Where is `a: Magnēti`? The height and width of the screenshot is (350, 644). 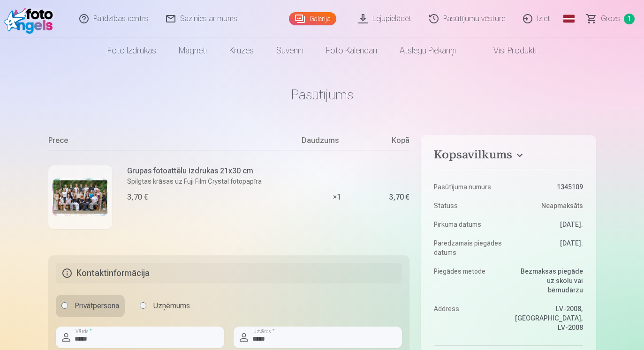
a: Magnēti is located at coordinates (193, 51).